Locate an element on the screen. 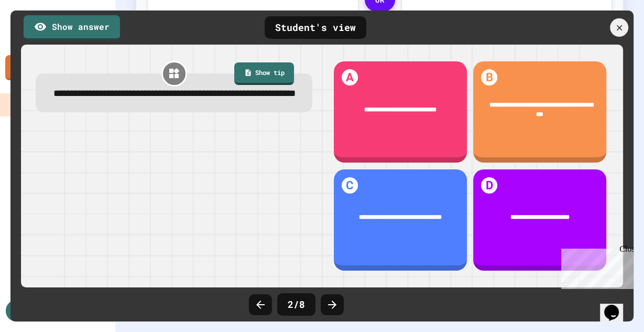 The height and width of the screenshot is (332, 644). h1: B is located at coordinates (489, 77).